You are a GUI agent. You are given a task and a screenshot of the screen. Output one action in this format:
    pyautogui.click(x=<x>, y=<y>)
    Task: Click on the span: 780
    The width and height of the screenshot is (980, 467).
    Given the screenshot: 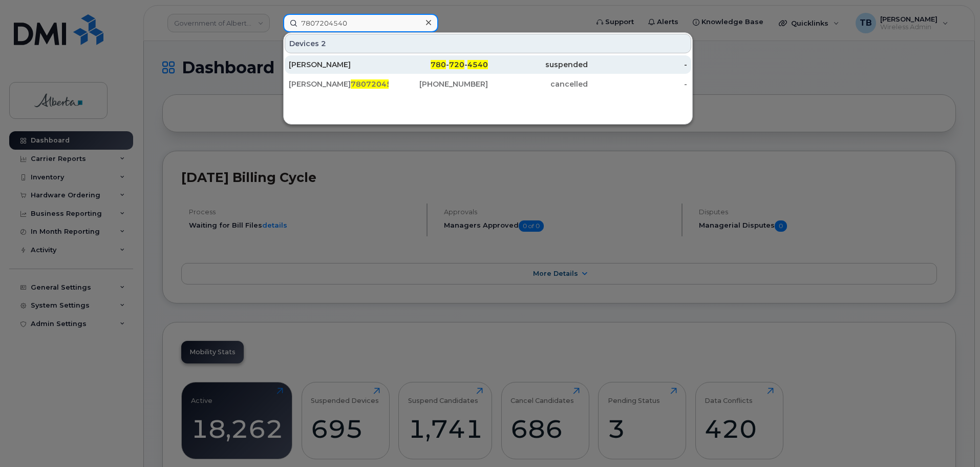 What is the action you would take?
    pyautogui.click(x=439, y=64)
    